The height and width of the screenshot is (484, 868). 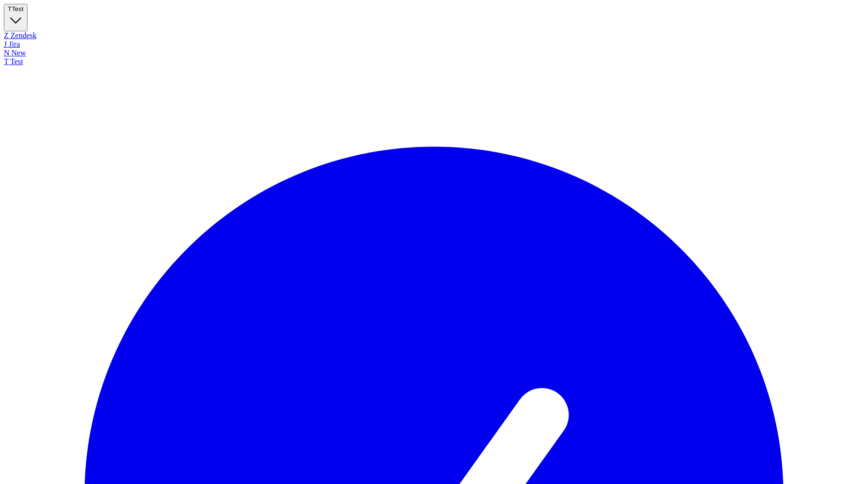 What do you see at coordinates (17, 9) in the screenshot?
I see `span: Test` at bounding box center [17, 9].